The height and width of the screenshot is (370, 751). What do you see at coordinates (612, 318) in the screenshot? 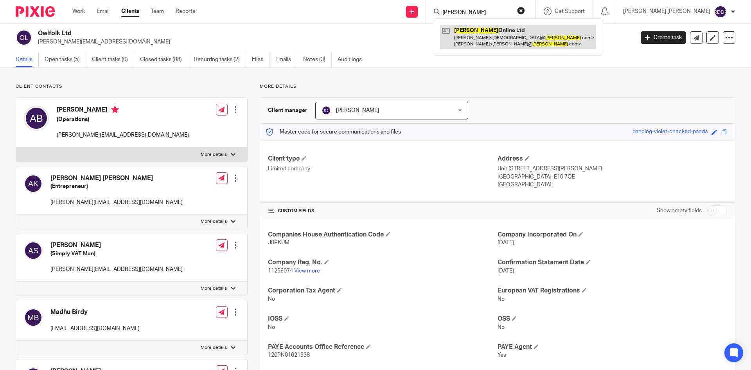
I see `h4: OSS` at bounding box center [612, 318].